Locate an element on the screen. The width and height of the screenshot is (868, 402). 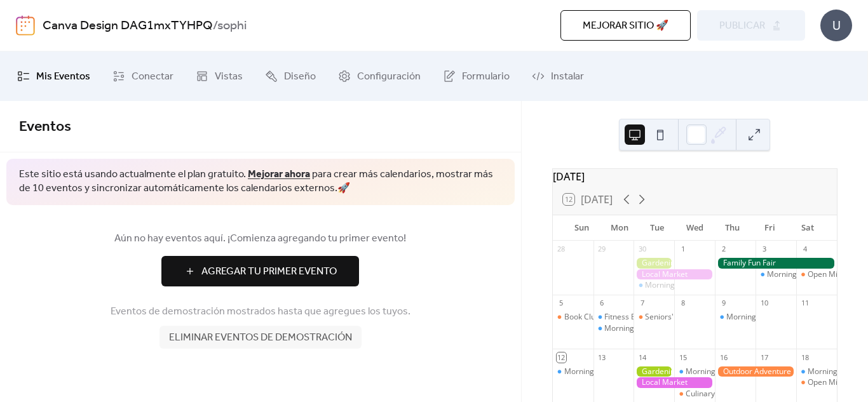
div: 4 is located at coordinates (804, 248).